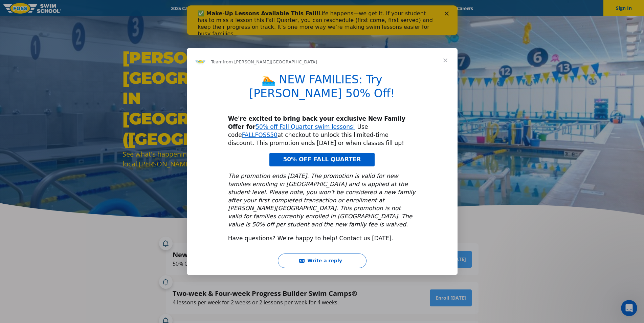  I want to click on div: Life happens—we get it. If your student has to miss a lesson this Fall Quarter, you can reschedul..., so click(130, 18).